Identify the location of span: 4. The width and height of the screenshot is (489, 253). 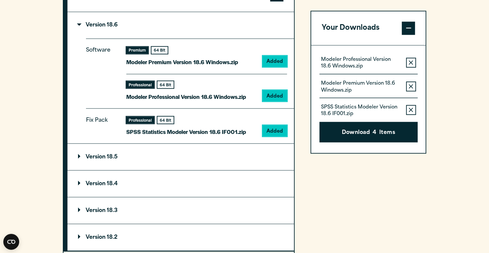
(374, 133).